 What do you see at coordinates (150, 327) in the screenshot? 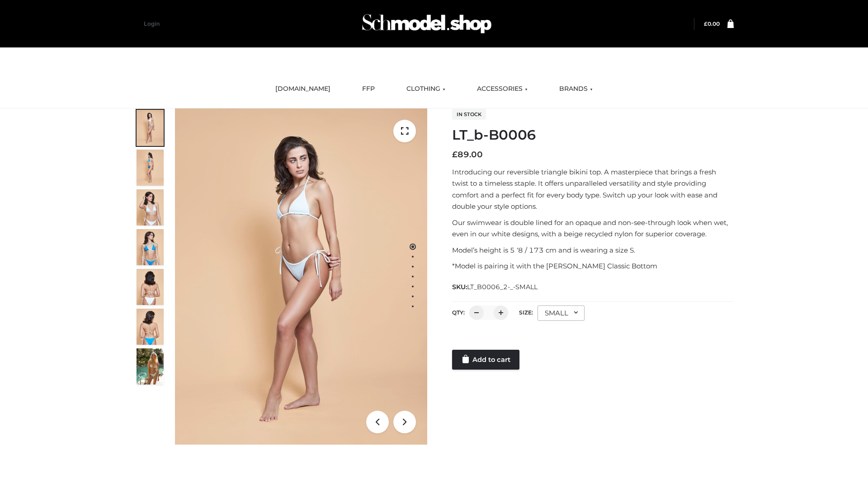
I see `img: ArielClassicBikiniTop_CloudNine_AzureSky_OW114ECO_8-scaled.jpg` at bounding box center [150, 327].